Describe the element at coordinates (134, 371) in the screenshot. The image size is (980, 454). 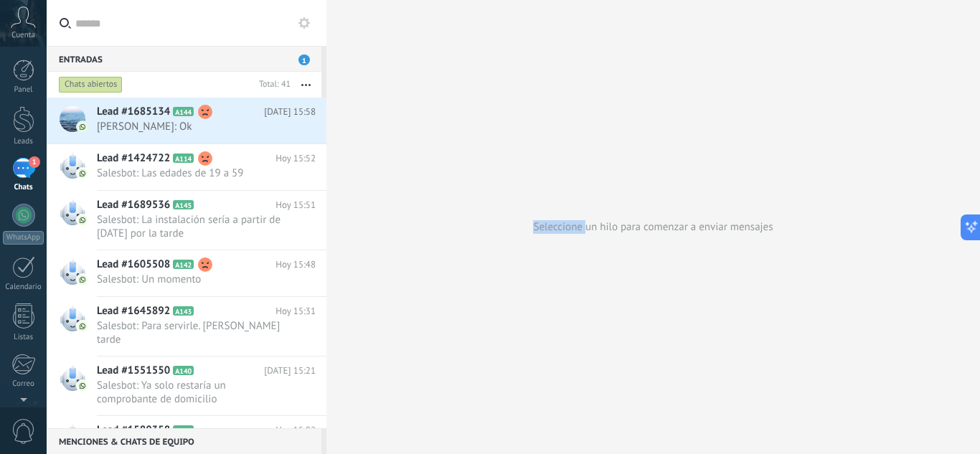
I see `span: Lead #1551550` at that location.